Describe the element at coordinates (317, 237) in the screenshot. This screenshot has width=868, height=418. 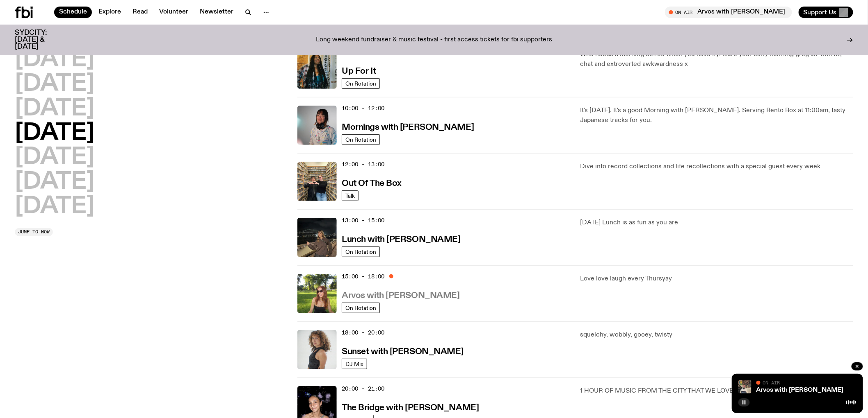
I see `img: Izzy Page stands above looking down at Opera Bar. She poses in front of the Harbour Bridge in the...` at that location.